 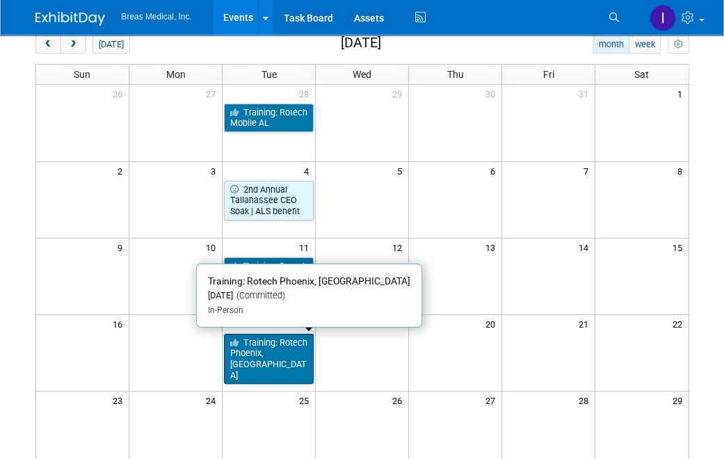 I want to click on button: next, so click(x=73, y=45).